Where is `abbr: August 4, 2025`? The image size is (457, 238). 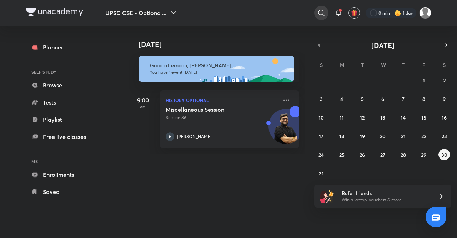 abbr: August 4, 2025 is located at coordinates (342, 99).